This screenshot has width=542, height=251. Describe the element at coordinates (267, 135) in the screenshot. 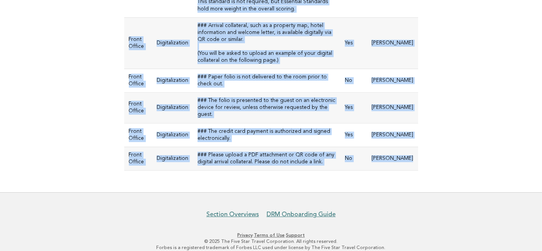

I see `td: ### The credit card payment is authorized and signed electronically.` at that location.